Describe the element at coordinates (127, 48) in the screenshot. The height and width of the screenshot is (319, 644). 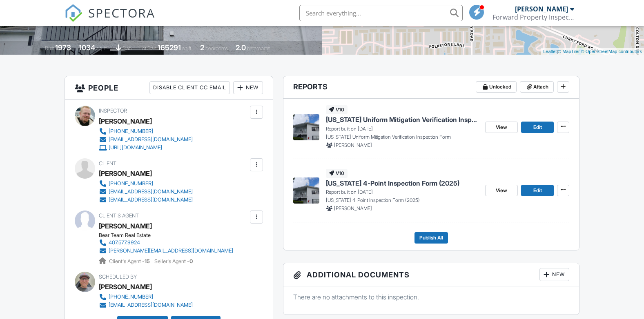
I see `span: slab` at that location.